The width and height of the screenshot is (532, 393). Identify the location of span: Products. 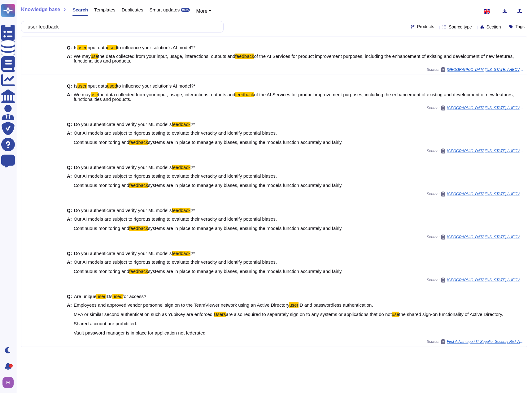
(425, 27).